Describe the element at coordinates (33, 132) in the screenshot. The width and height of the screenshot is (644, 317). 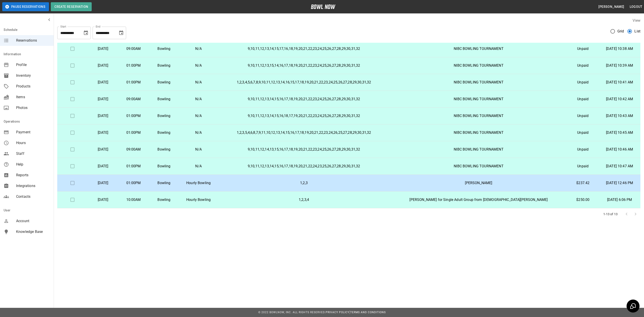
I see `span: Payment` at that location.